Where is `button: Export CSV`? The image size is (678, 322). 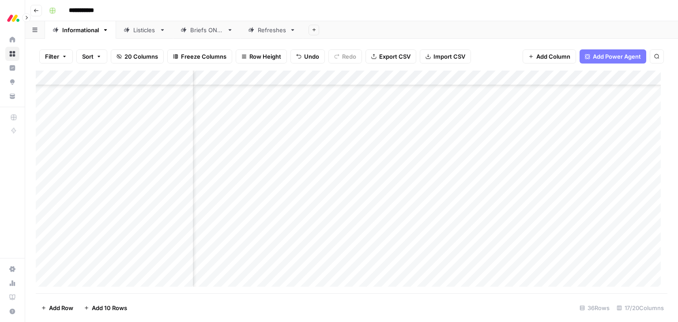
button: Export CSV is located at coordinates (390, 56).